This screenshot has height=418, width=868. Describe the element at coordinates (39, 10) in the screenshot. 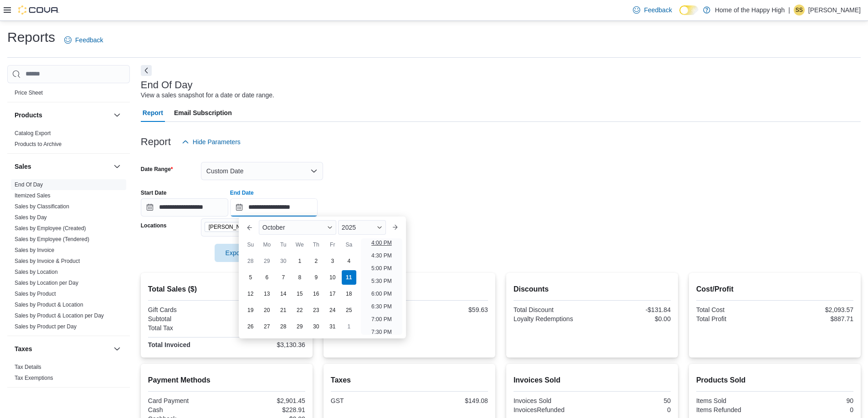

I see `img: Cova` at that location.